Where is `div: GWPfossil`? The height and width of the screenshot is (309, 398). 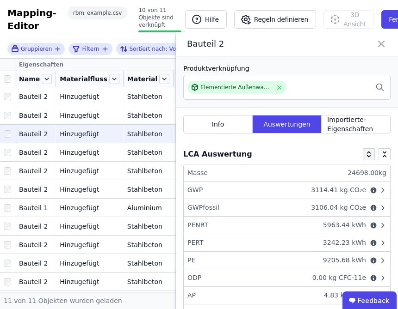
div: GWPfossil is located at coordinates (203, 208).